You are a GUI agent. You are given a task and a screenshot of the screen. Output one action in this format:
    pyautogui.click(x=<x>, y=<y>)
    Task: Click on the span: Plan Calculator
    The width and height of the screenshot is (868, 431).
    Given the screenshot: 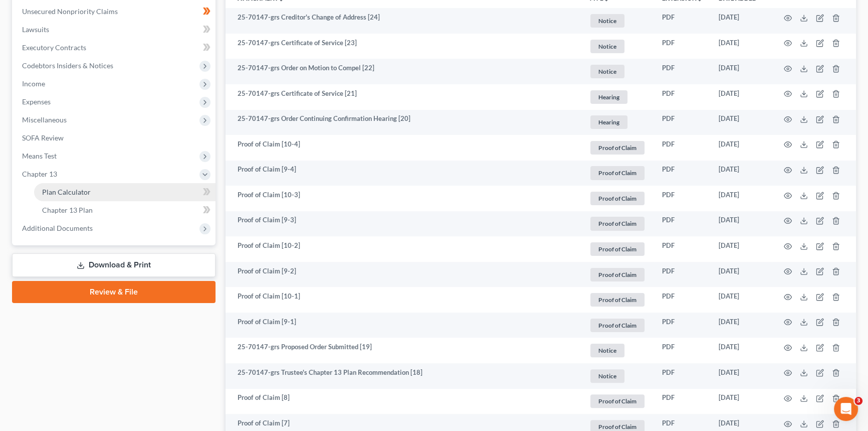 What is the action you would take?
    pyautogui.click(x=66, y=191)
    